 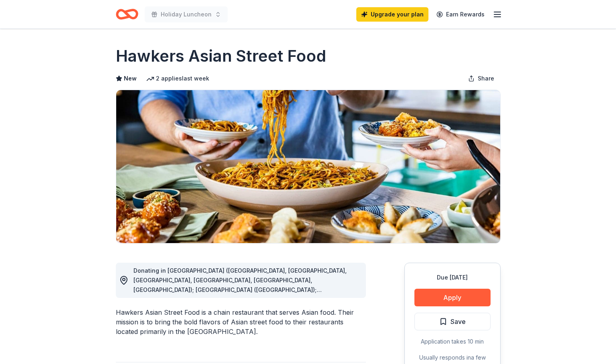 I want to click on button: Save, so click(x=452, y=322).